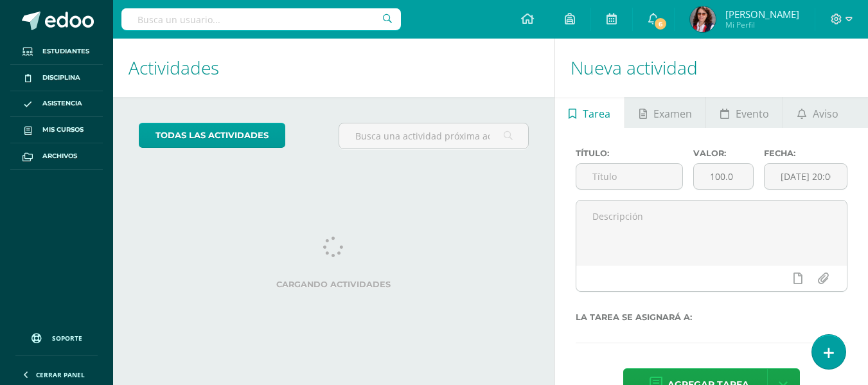 The width and height of the screenshot is (868, 385). I want to click on span: Evento, so click(752, 114).